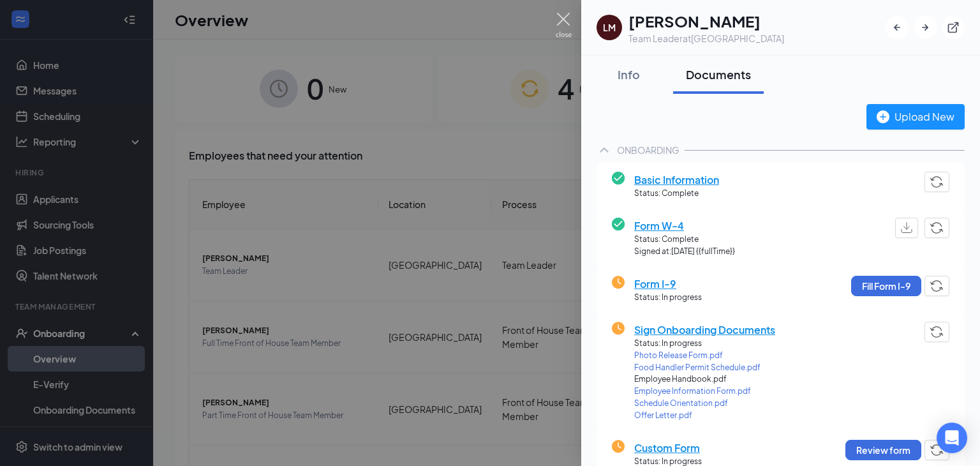  Describe the element at coordinates (668, 447) in the screenshot. I see `span: Custom Form` at that location.